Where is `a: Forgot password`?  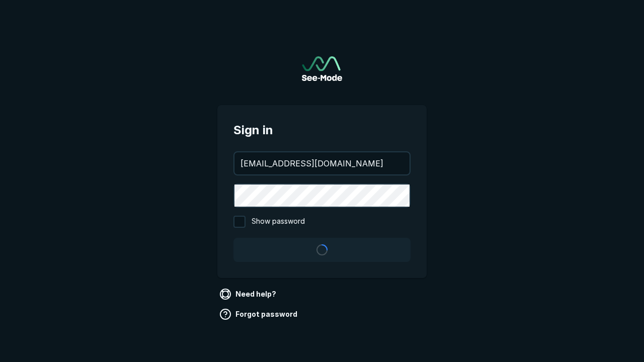
a: Forgot password is located at coordinates (259, 314).